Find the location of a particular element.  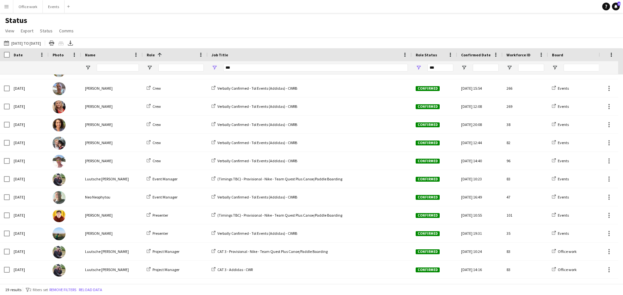

span: Board is located at coordinates (557, 55).